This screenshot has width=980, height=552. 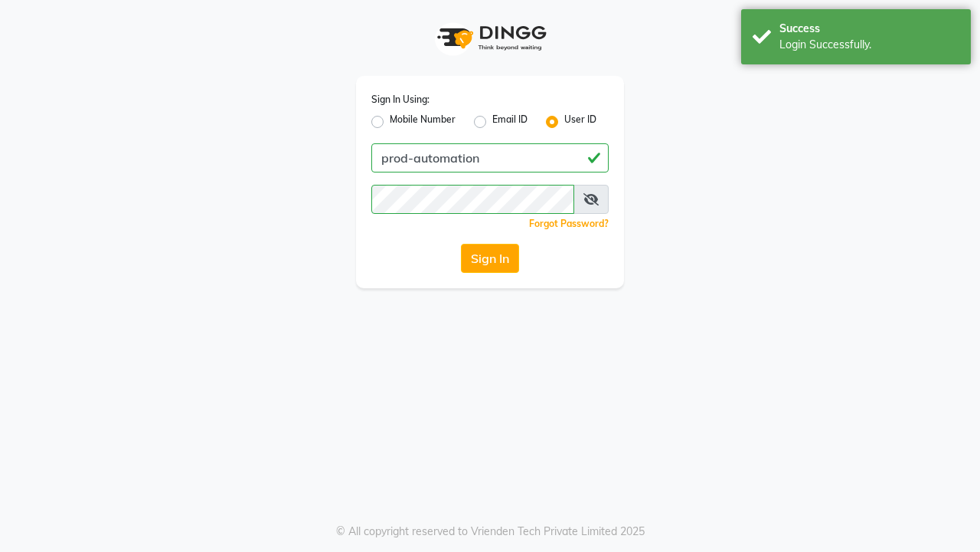 I want to click on button: Sign In, so click(x=490, y=258).